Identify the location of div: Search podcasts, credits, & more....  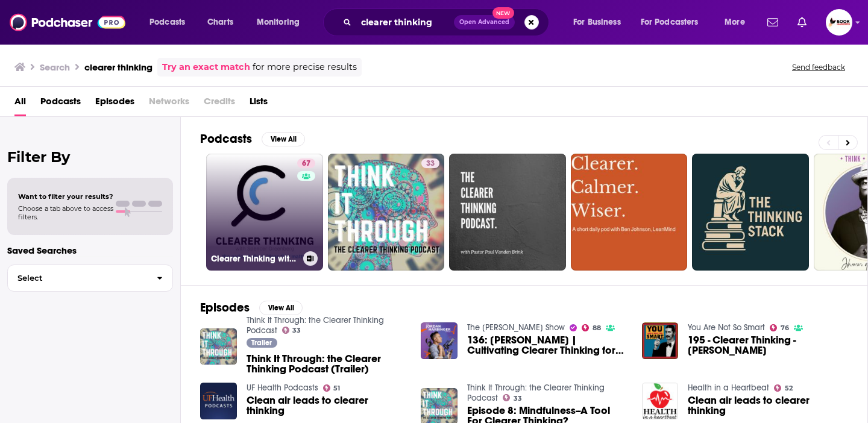
(447, 22).